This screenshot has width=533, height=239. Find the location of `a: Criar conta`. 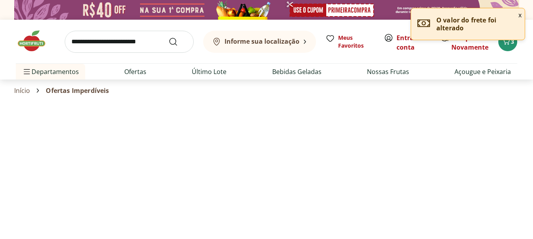

a: Criar conta is located at coordinates (418, 43).